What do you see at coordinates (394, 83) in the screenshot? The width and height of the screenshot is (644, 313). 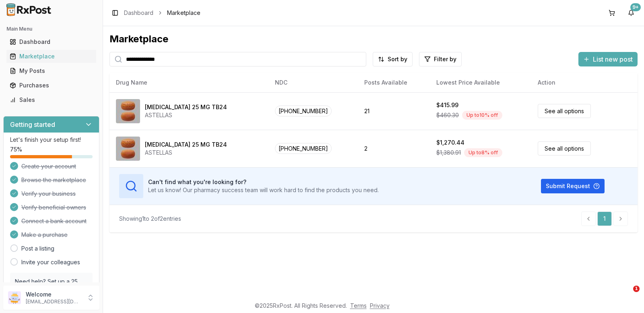 I see `th: Posts Available` at bounding box center [394, 83].